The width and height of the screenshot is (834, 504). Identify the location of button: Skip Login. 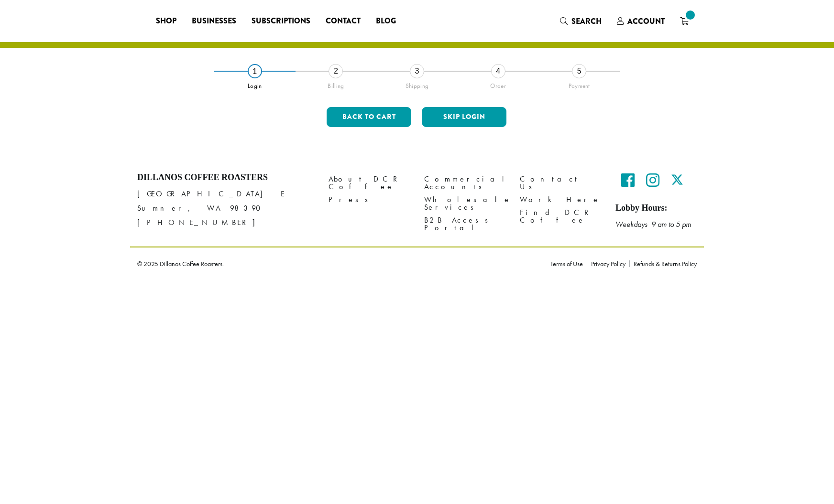
(464, 117).